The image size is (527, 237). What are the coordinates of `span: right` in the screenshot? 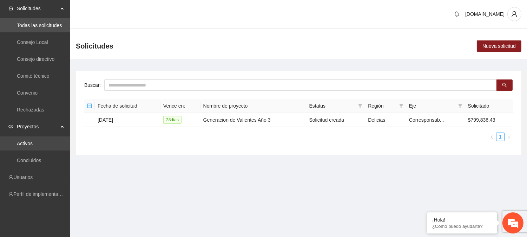 It's located at (509, 137).